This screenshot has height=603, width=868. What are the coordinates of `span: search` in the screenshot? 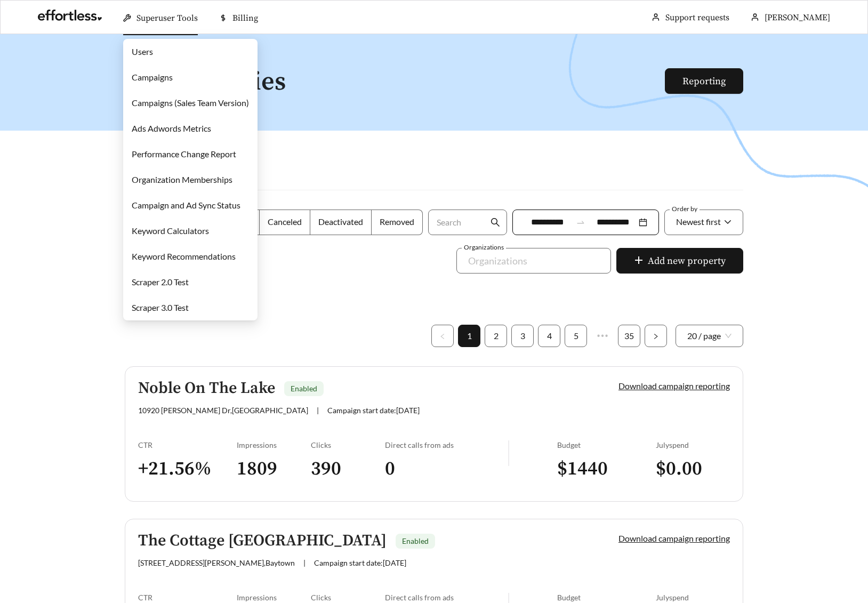 It's located at (495, 222).